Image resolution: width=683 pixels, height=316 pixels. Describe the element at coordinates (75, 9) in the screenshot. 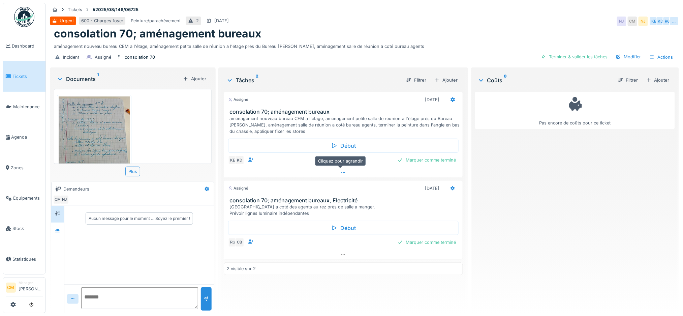

I see `div: Tickets` at that location.